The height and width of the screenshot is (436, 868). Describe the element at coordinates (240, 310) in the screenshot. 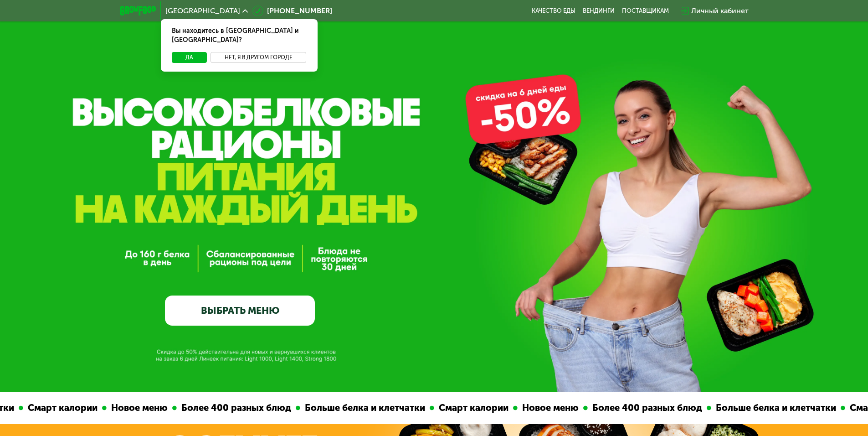

I see `a: ВЫБРАТЬ МЕНЮ` at that location.